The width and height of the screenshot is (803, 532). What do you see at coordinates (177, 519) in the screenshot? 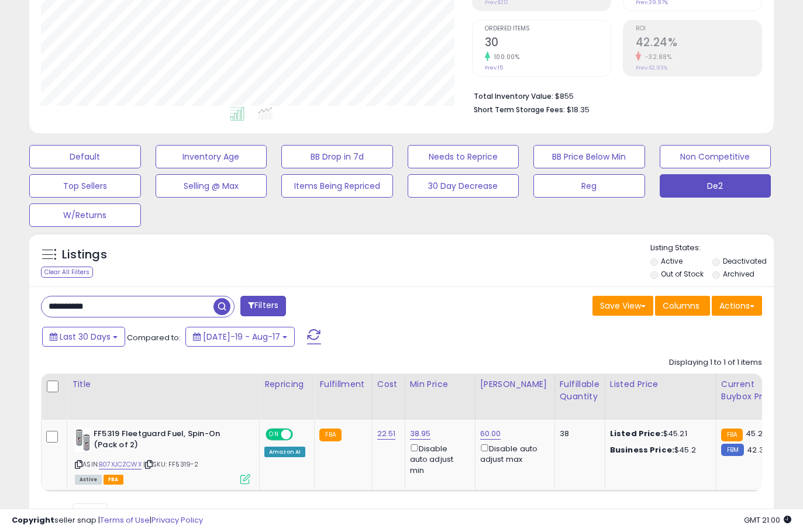
I see `a: Privacy Policy` at bounding box center [177, 519].